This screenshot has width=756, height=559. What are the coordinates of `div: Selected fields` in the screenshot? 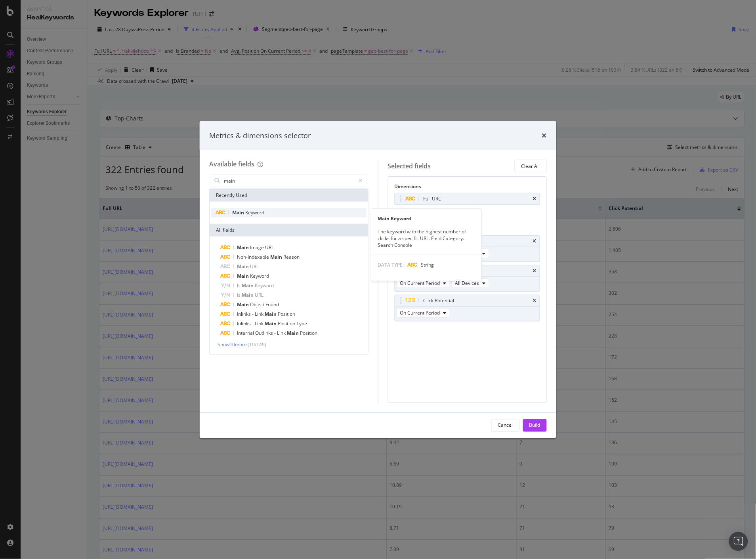 It's located at (409, 166).